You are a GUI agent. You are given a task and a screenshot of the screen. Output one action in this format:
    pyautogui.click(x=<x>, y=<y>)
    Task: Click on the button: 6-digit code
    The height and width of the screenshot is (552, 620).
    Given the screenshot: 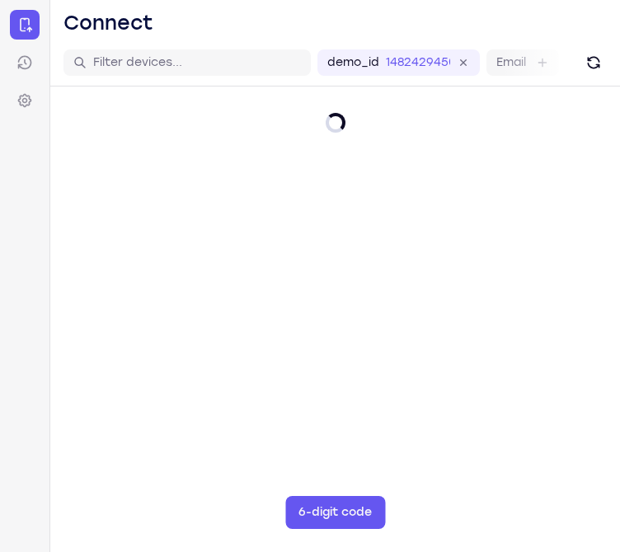 What is the action you would take?
    pyautogui.click(x=335, y=513)
    